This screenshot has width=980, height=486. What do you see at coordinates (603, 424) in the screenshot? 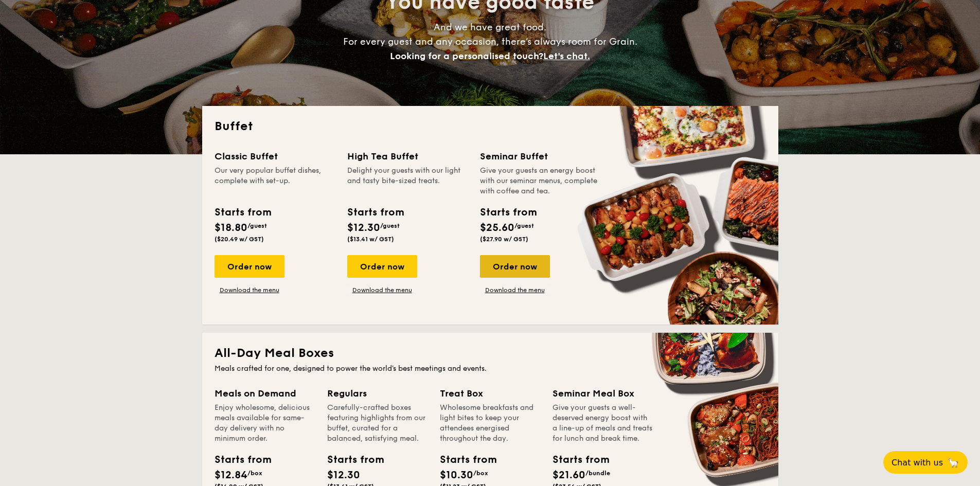
I see `div: Give your guests a well-deserved energy boost with a line-up of meals and treats for lunch and br...` at bounding box center [603, 424].